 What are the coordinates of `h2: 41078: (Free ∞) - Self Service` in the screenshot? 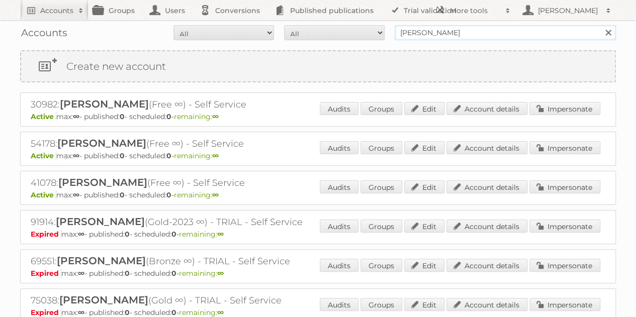 It's located at (207, 183).